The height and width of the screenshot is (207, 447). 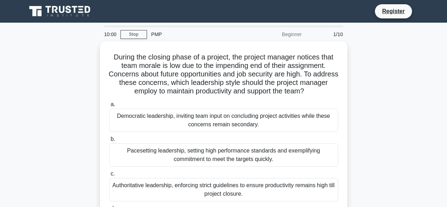 I want to click on div: 1/10, so click(x=327, y=34).